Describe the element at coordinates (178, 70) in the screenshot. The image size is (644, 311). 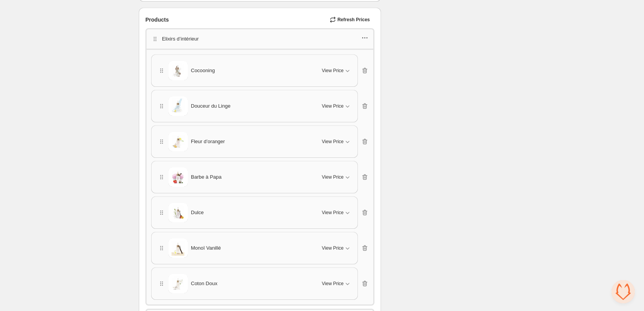
I see `img: Cocooning` at that location.